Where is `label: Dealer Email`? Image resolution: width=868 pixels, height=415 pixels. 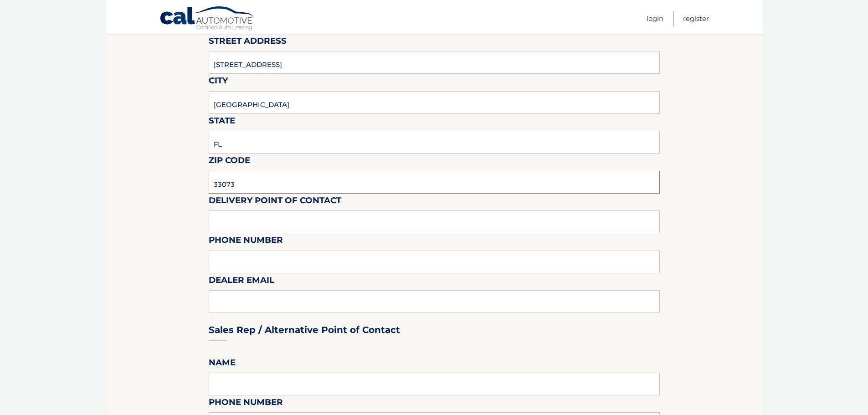 label: Dealer Email is located at coordinates (242, 281).